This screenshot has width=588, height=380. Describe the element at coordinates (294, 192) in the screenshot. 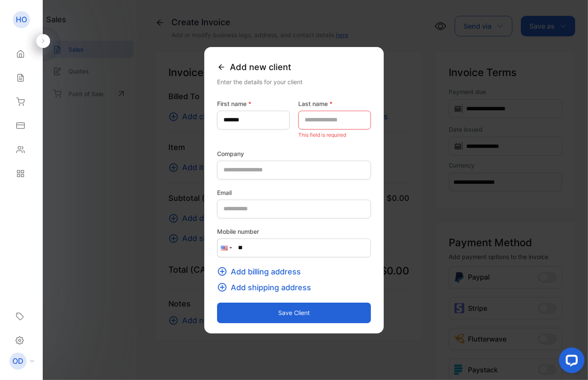

I see `label: Email` at that location.